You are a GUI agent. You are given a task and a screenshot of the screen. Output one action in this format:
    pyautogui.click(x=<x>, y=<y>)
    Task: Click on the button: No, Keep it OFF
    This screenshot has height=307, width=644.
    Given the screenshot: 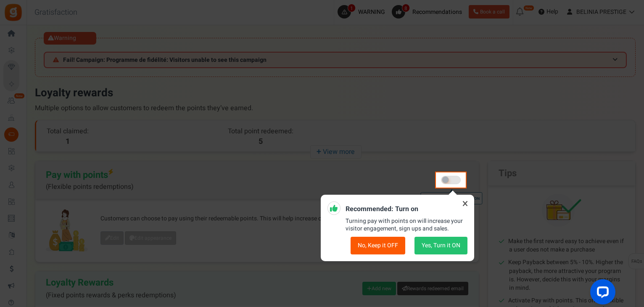 What is the action you would take?
    pyautogui.click(x=378, y=245)
    